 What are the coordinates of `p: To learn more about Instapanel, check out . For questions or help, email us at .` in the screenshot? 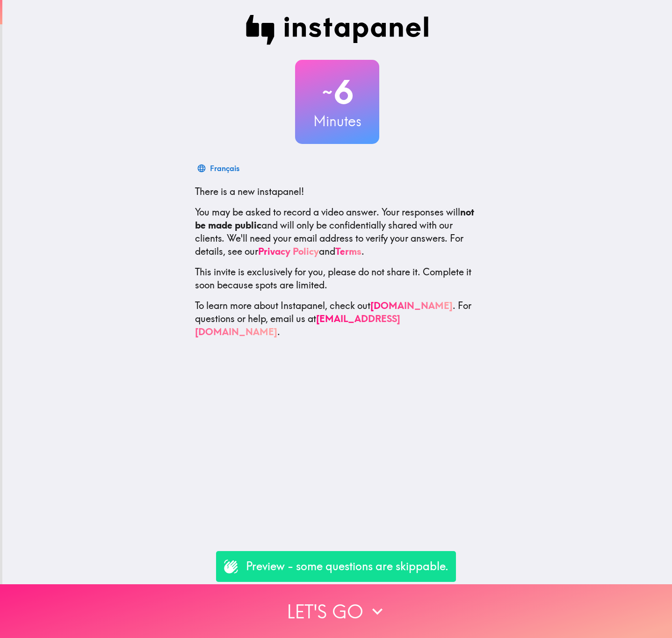 It's located at (337, 319).